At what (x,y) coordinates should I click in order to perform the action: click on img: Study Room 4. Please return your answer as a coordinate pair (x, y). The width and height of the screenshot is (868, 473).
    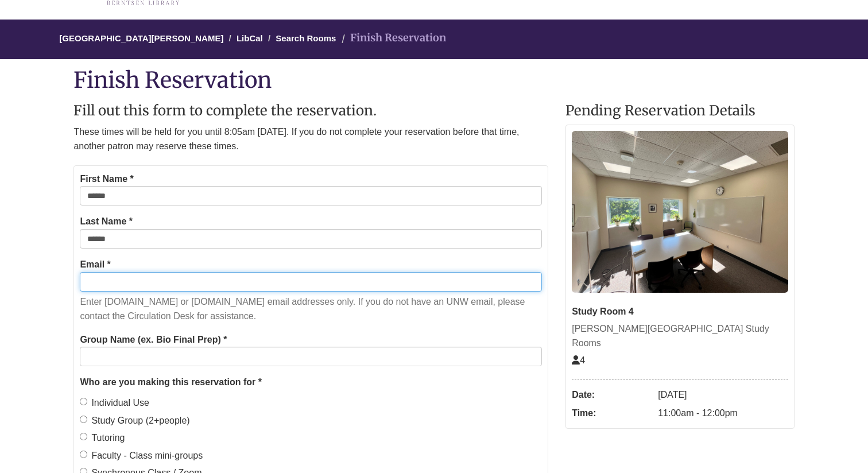
    Looking at the image, I should click on (680, 212).